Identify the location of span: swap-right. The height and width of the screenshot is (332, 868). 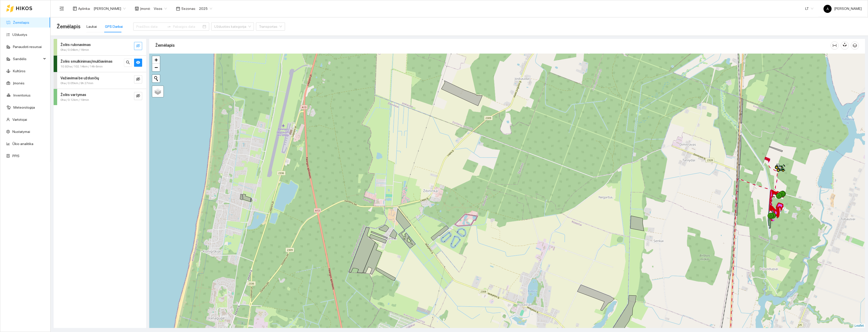
(169, 26).